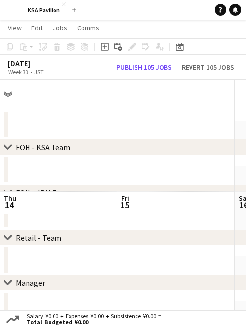 This screenshot has height=327, width=246. Describe the element at coordinates (37, 28) in the screenshot. I see `span: Edit` at that location.